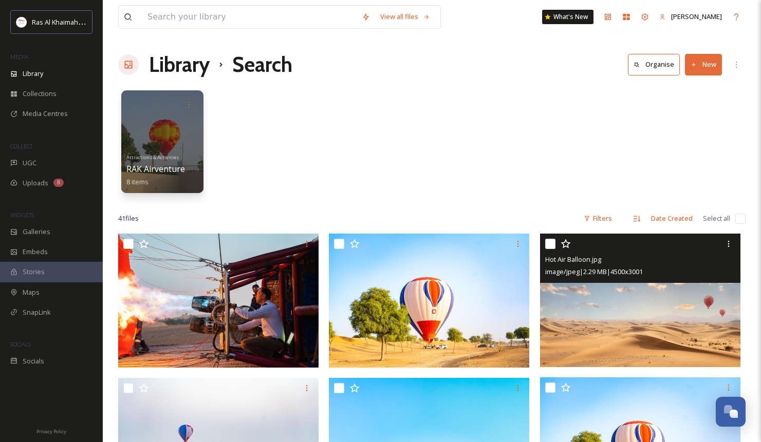  Describe the element at coordinates (33, 272) in the screenshot. I see `span: Stories` at that location.